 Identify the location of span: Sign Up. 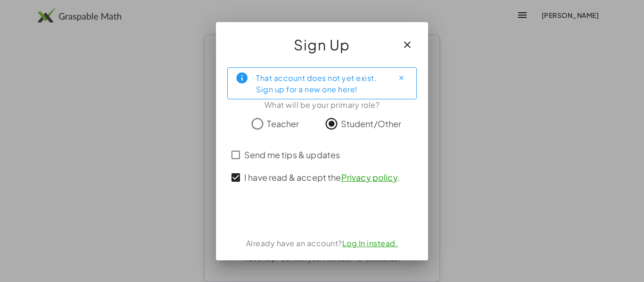
(322, 45).